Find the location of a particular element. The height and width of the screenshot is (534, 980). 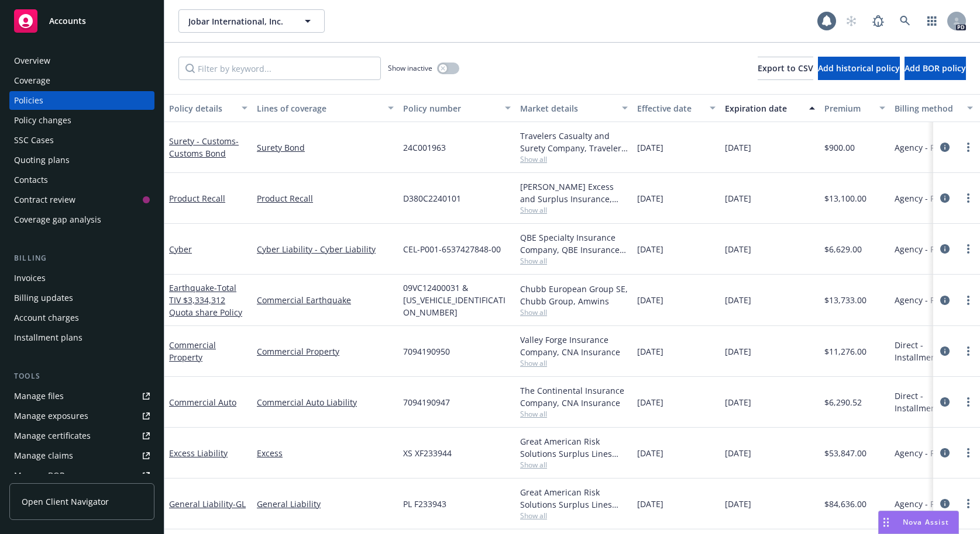

a: Surety Bond is located at coordinates (325, 147).